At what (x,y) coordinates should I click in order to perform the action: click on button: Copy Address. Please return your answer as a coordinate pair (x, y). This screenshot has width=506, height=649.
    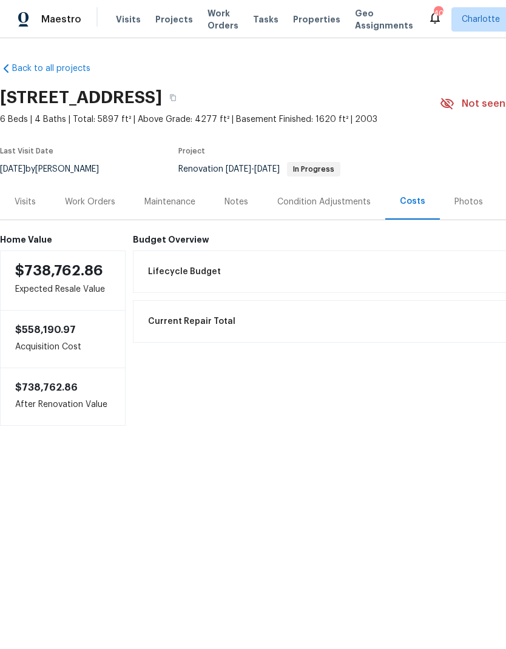
    Looking at the image, I should click on (173, 98).